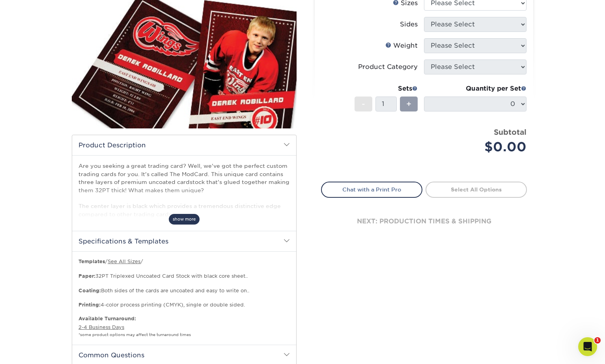 Image resolution: width=605 pixels, height=364 pixels. Describe the element at coordinates (475, 89) in the screenshot. I see `div: Quantity per Set` at that location.